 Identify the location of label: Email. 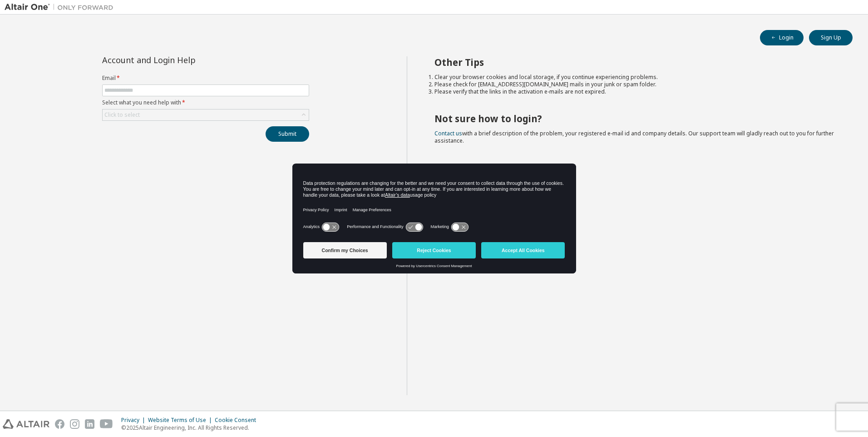
(206, 78).